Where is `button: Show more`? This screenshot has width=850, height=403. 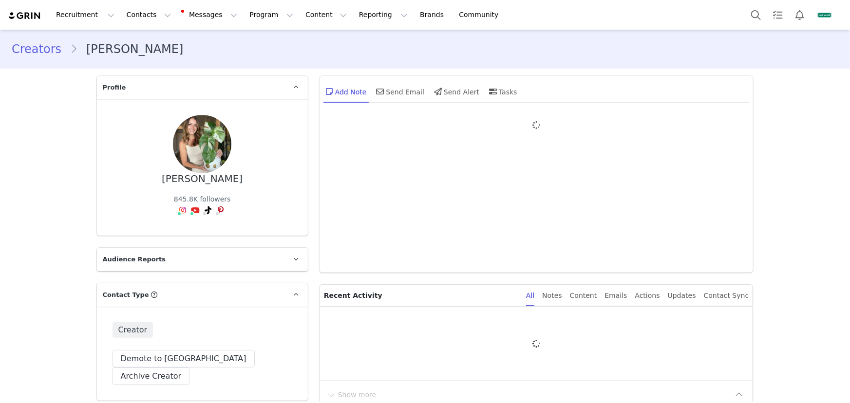 button: Show more is located at coordinates (351, 395).